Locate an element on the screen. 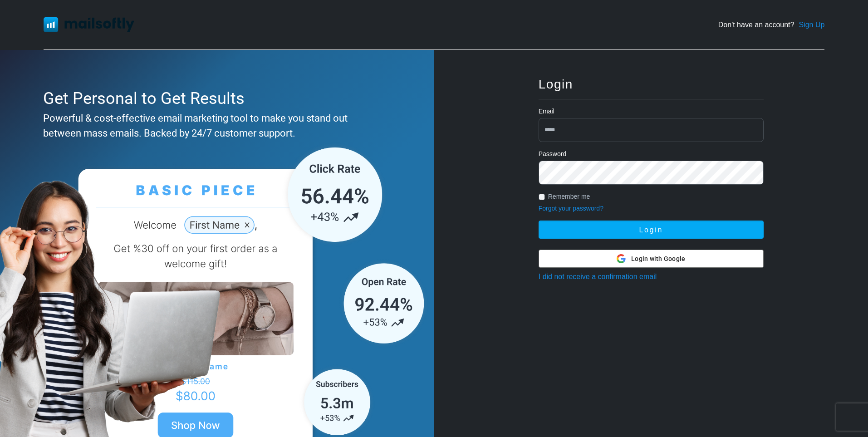 This screenshot has width=868, height=437. span: Login is located at coordinates (556, 84).